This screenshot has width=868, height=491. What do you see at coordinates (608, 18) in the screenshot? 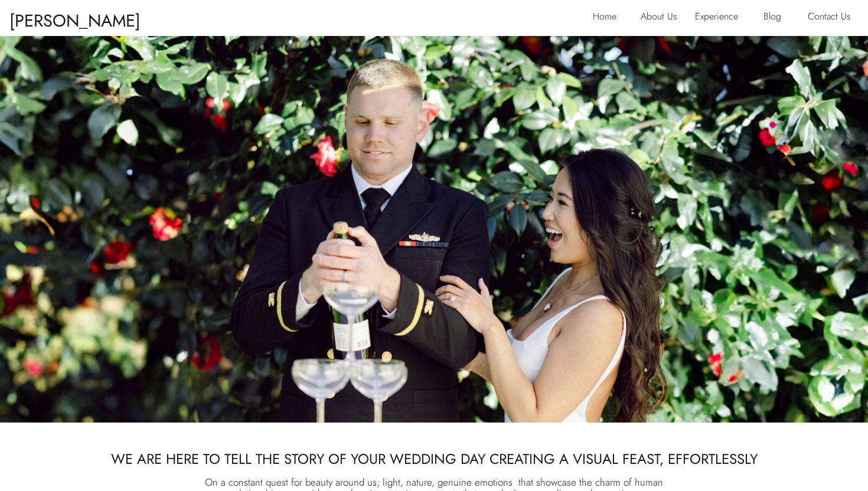
I see `p: Home` at bounding box center [608, 18].